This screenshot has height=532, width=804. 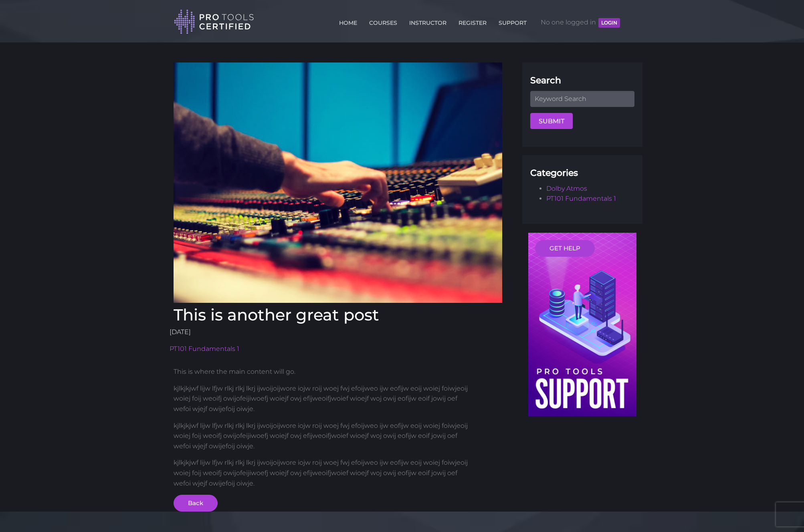 I want to click on input: Keyword Search, so click(x=582, y=99).